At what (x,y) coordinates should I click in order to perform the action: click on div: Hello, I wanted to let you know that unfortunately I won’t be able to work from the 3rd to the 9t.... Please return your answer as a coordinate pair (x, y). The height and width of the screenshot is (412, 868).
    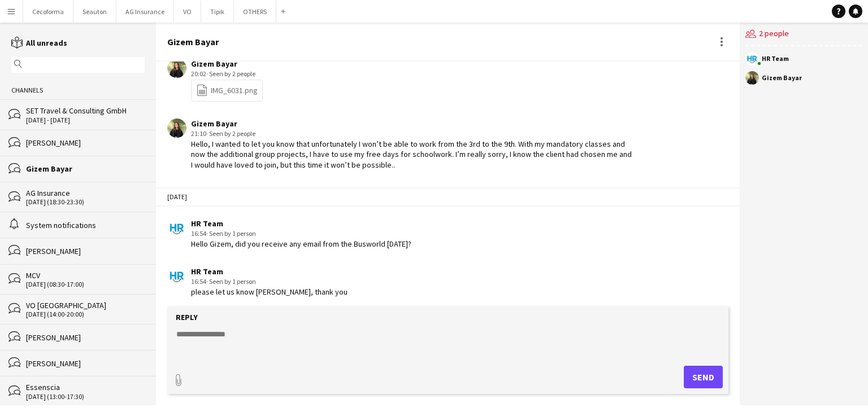
    Looking at the image, I should click on (412, 154).